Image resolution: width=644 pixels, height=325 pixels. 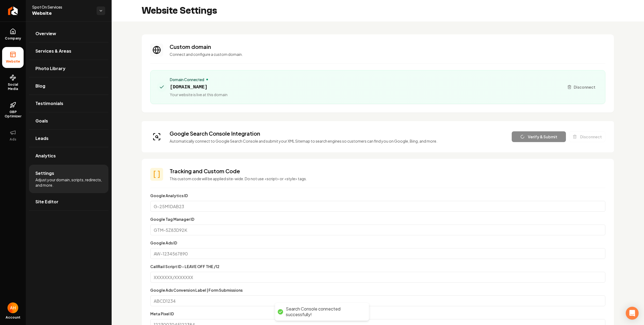 I want to click on span: Photo Library, so click(x=50, y=69).